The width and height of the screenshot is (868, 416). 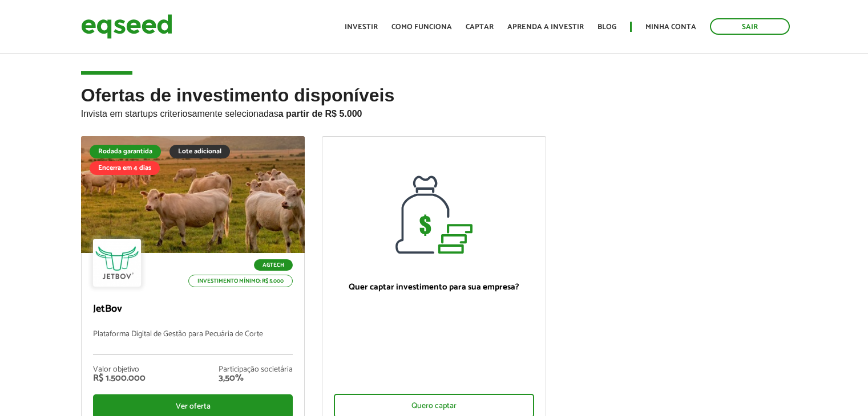 I want to click on p: Investimento mínimo: R$ 5.000, so click(x=240, y=281).